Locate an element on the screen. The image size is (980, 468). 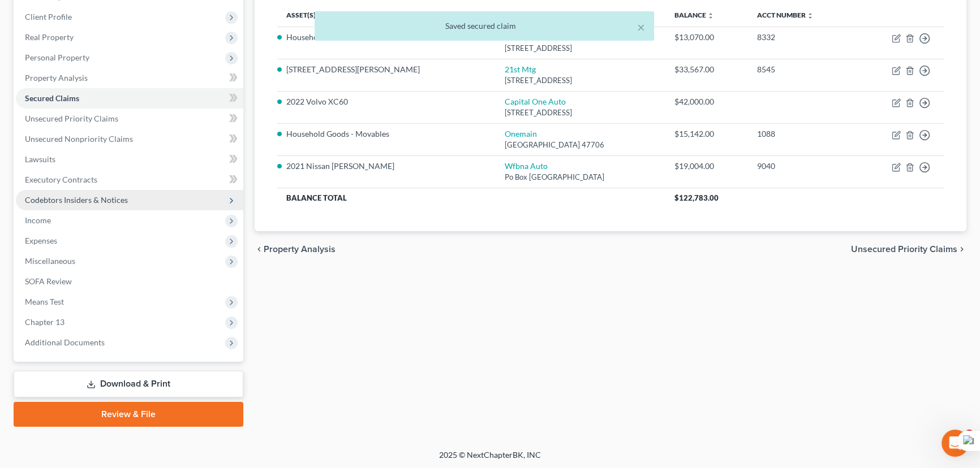
a: Lawsuits is located at coordinates (129, 160).